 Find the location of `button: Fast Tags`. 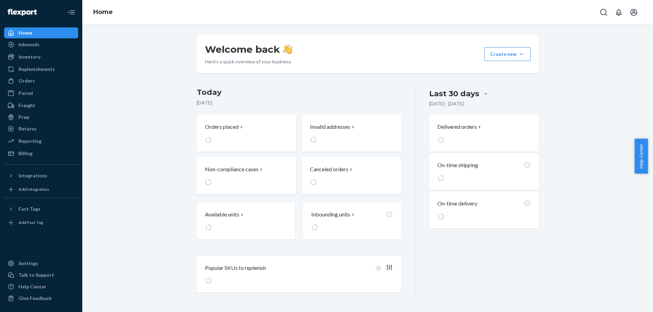

button: Fast Tags is located at coordinates (41, 209).